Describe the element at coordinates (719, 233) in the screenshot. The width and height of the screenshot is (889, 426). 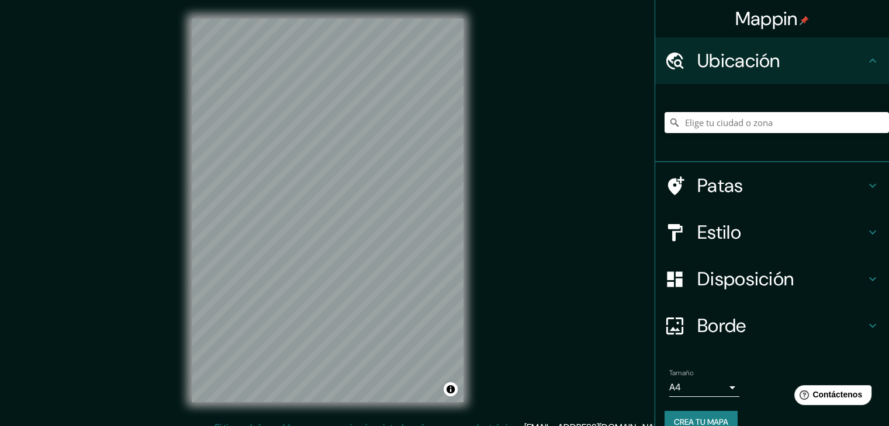
I see `font: Estilo` at that location.